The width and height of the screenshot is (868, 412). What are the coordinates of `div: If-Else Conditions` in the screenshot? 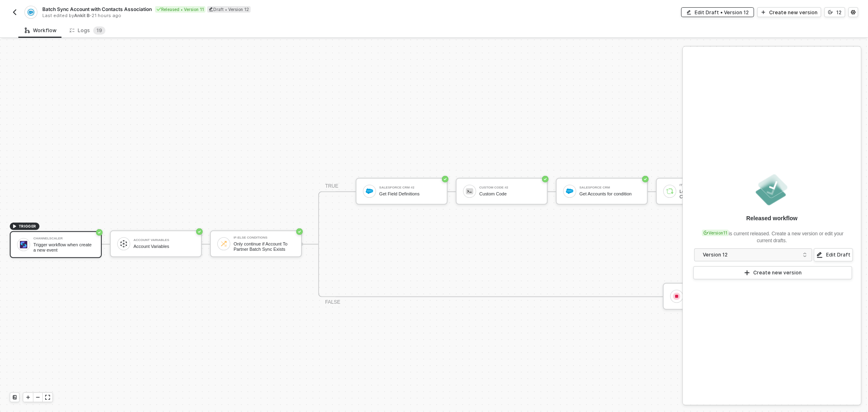 It's located at (264, 238).